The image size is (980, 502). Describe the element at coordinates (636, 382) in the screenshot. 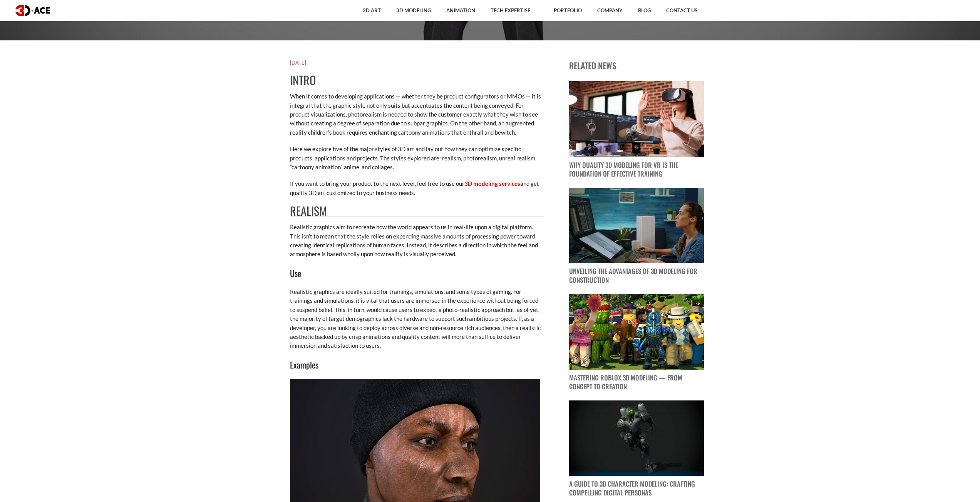

I see `p: Mastering Roblox 3D Modeling — From Concept to Creation` at that location.